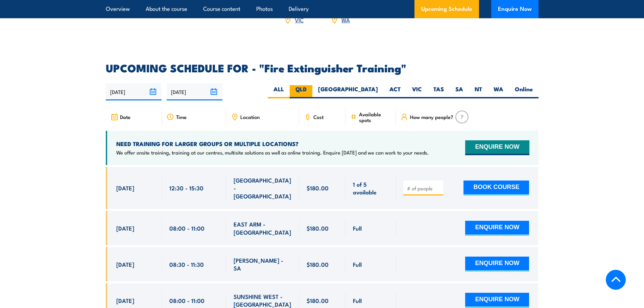 The width and height of the screenshot is (644, 308). Describe the element at coordinates (195, 91) in the screenshot. I see `input: To date` at that location.